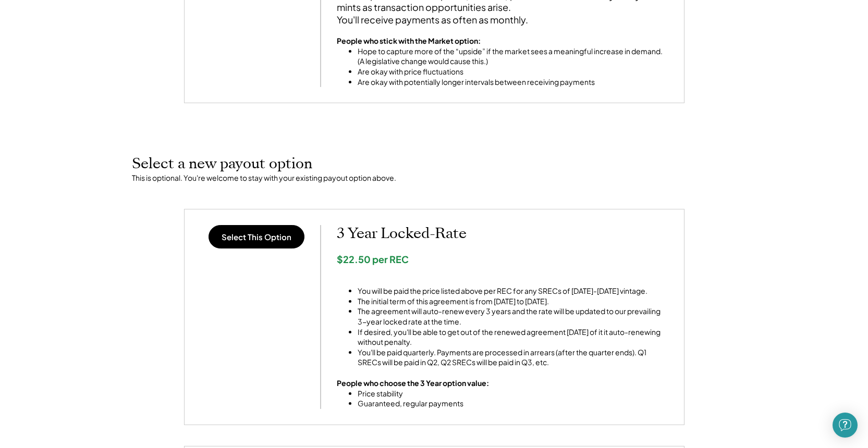 The image size is (868, 448). What do you see at coordinates (845, 425) in the screenshot?
I see `div: Open Intercom Messenger` at bounding box center [845, 425].